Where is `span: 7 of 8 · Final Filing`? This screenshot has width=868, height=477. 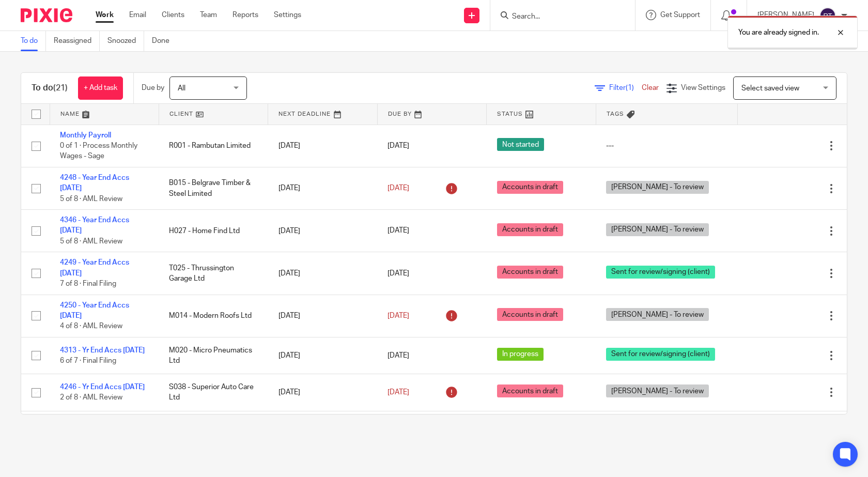
span: 7 of 8 · Final Filing is located at coordinates (88, 284).